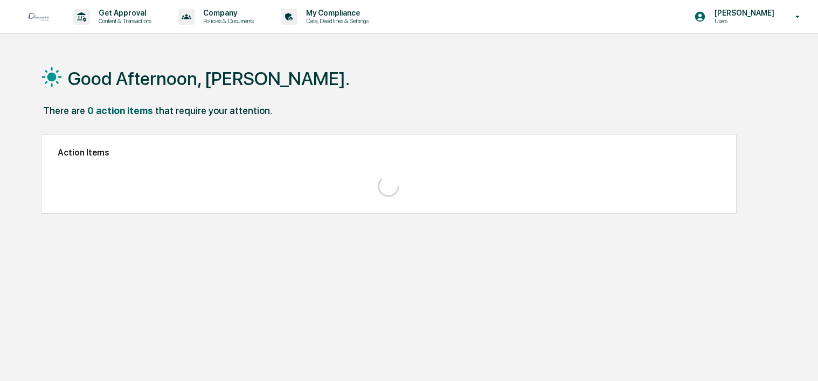 This screenshot has width=818, height=381. Describe the element at coordinates (742, 21) in the screenshot. I see `p: Users` at that location.